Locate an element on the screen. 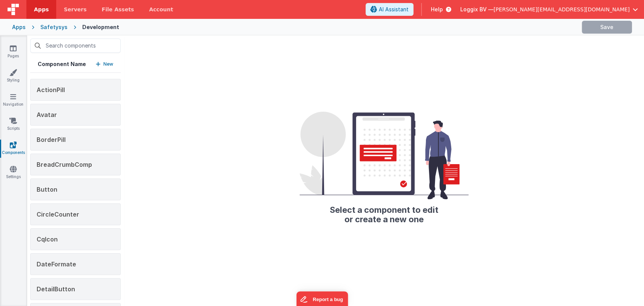 The image size is (644, 306). button: New is located at coordinates (105, 64).